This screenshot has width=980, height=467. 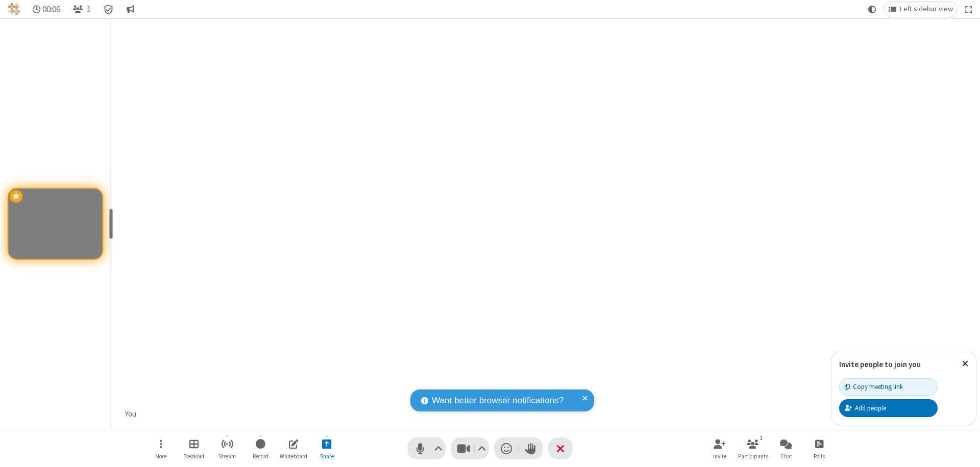 I want to click on button: End or leave meeting, so click(x=560, y=448).